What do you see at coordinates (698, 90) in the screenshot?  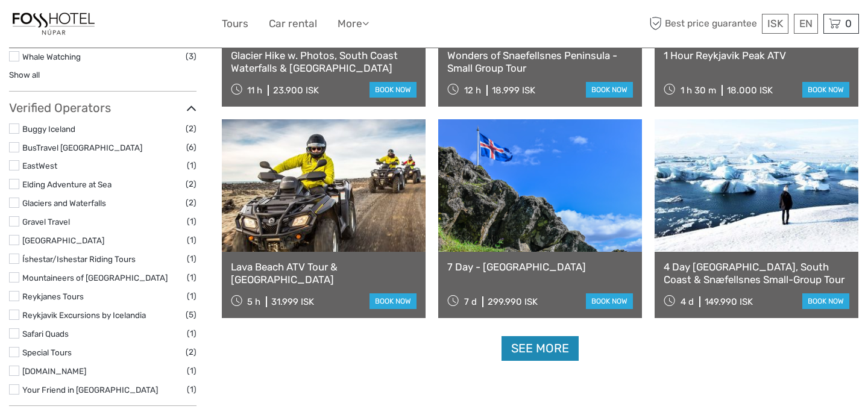 I see `span: 1 h 30 m` at bounding box center [698, 90].